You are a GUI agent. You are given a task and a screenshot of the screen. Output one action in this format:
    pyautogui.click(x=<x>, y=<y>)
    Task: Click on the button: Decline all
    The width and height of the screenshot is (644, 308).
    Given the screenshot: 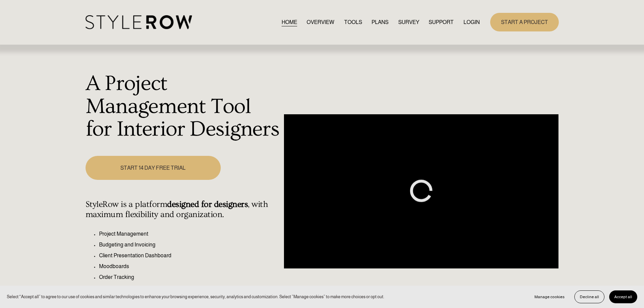 What is the action you would take?
    pyautogui.click(x=589, y=297)
    